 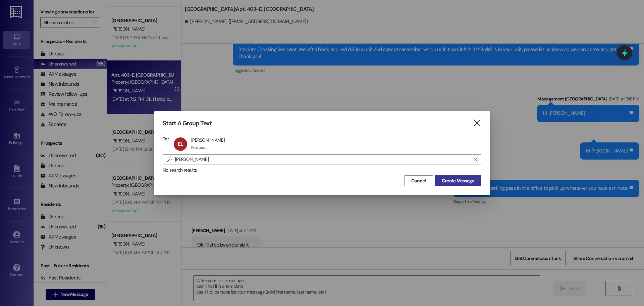 I want to click on button: Create Message, so click(x=458, y=181).